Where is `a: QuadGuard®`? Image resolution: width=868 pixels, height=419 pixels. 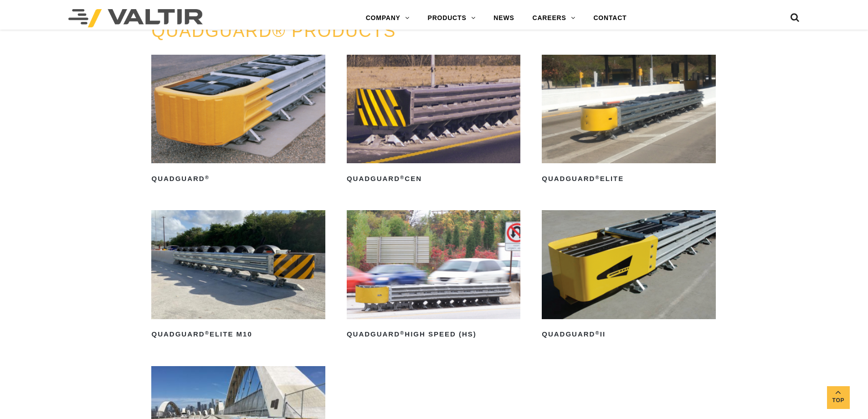 a: QuadGuard® is located at coordinates (238, 120).